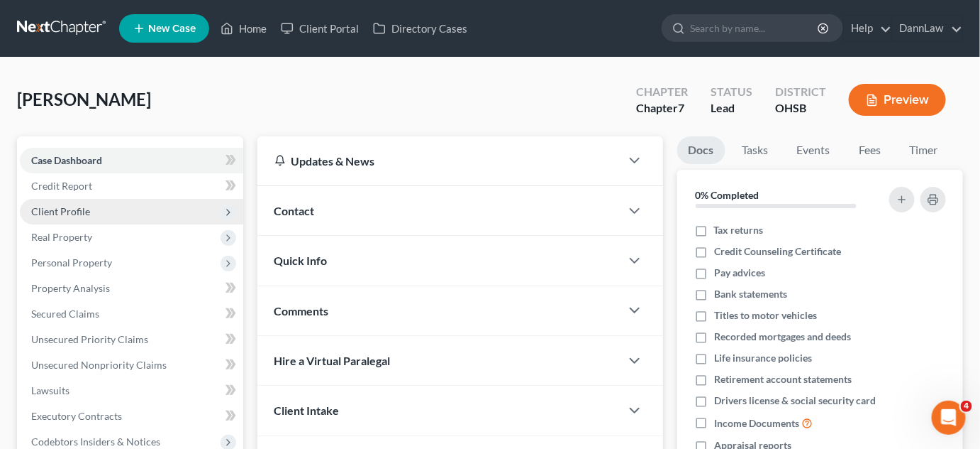 The height and width of the screenshot is (449, 980). I want to click on div: Lead, so click(731, 108).